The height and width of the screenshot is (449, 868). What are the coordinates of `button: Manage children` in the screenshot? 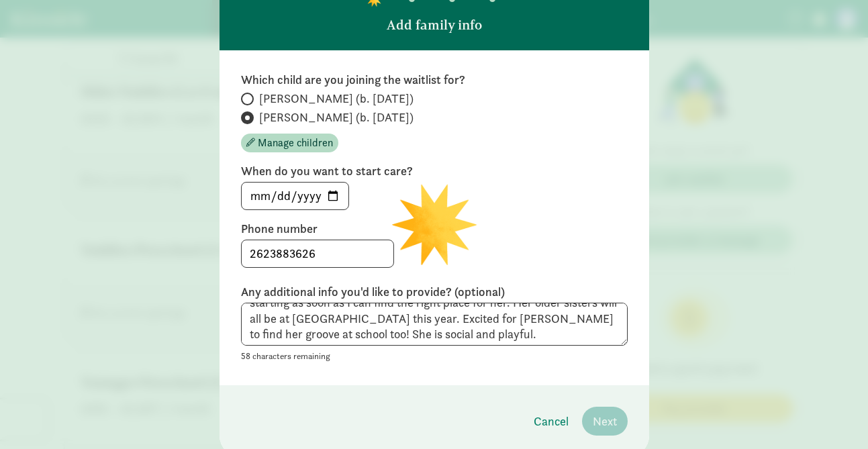 It's located at (289, 143).